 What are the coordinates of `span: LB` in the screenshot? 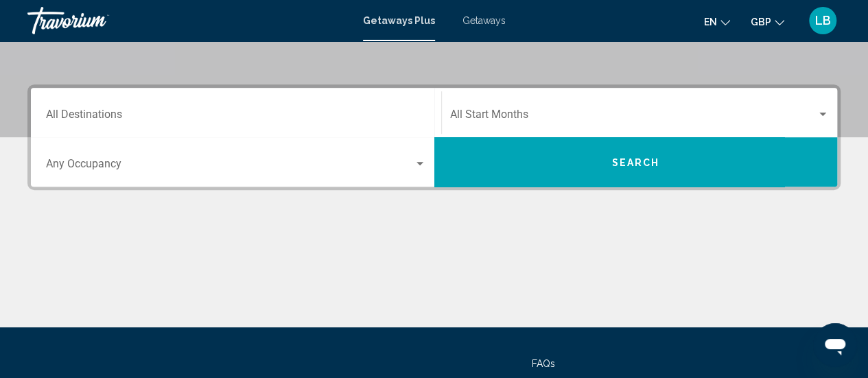 It's located at (823, 21).